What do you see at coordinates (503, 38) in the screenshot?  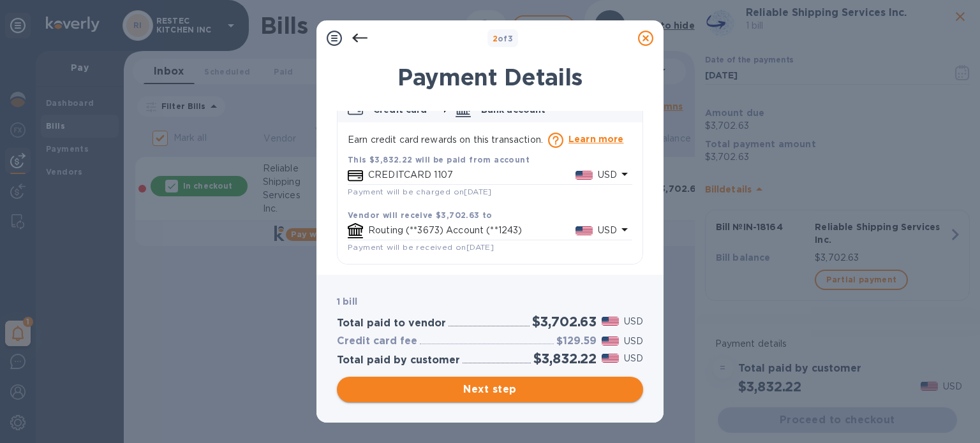 I see `b: of 3` at bounding box center [503, 38].